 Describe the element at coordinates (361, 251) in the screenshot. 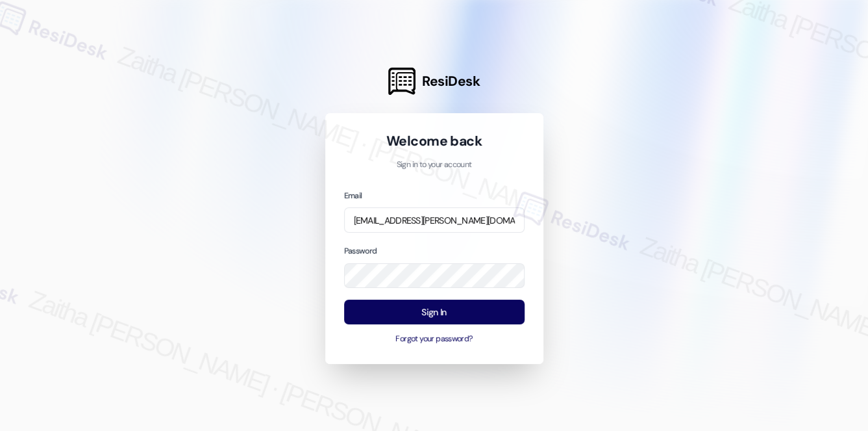

I see `label: Password` at that location.